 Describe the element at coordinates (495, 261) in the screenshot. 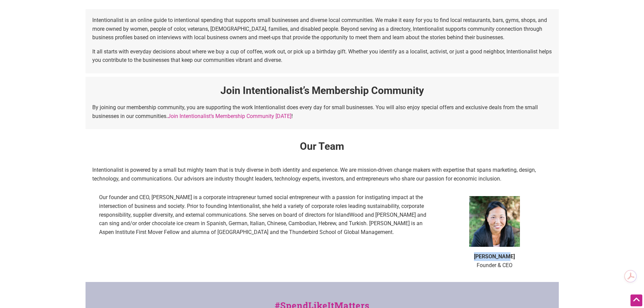

I see `p: Founder & CEO` at that location.